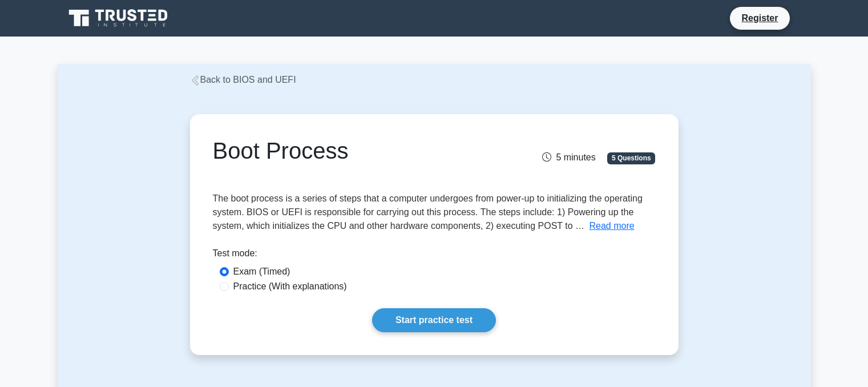 This screenshot has width=868, height=387. What do you see at coordinates (262, 271) in the screenshot?
I see `label: Exam (Timed)` at bounding box center [262, 271].